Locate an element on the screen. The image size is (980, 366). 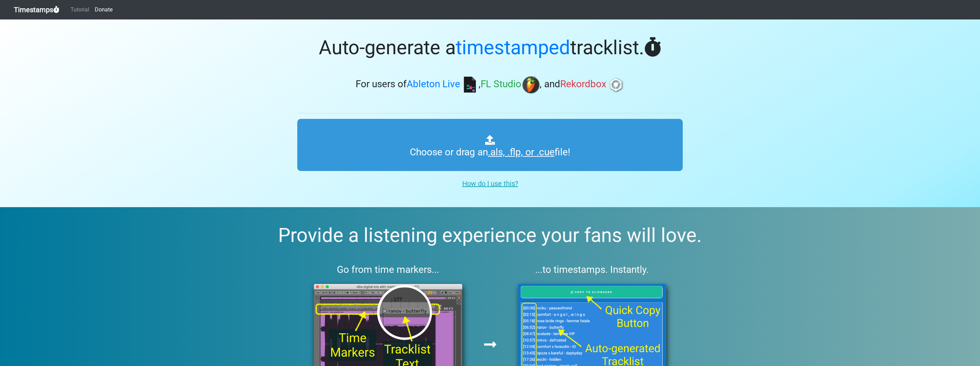
h3: ...to timestamps. Instantly. is located at coordinates (592, 270).